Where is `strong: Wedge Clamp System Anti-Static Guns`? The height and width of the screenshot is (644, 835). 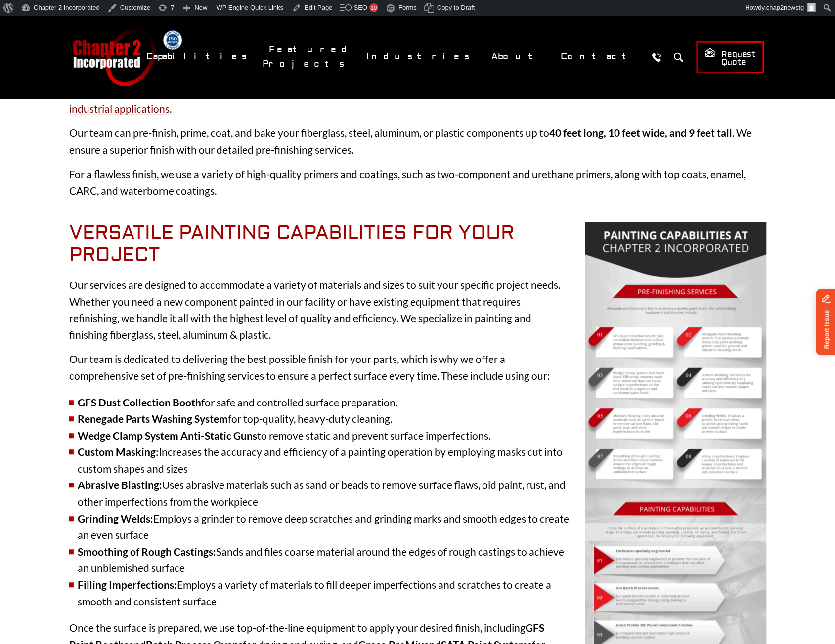
strong: Wedge Clamp System Anti-Static Guns is located at coordinates (167, 435).